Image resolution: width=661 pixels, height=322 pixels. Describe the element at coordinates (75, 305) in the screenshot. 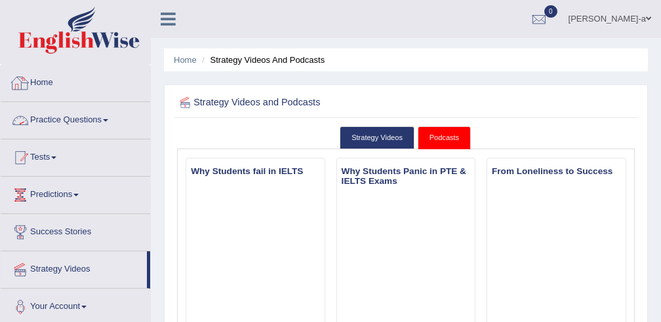

I see `a: Your Account` at that location.